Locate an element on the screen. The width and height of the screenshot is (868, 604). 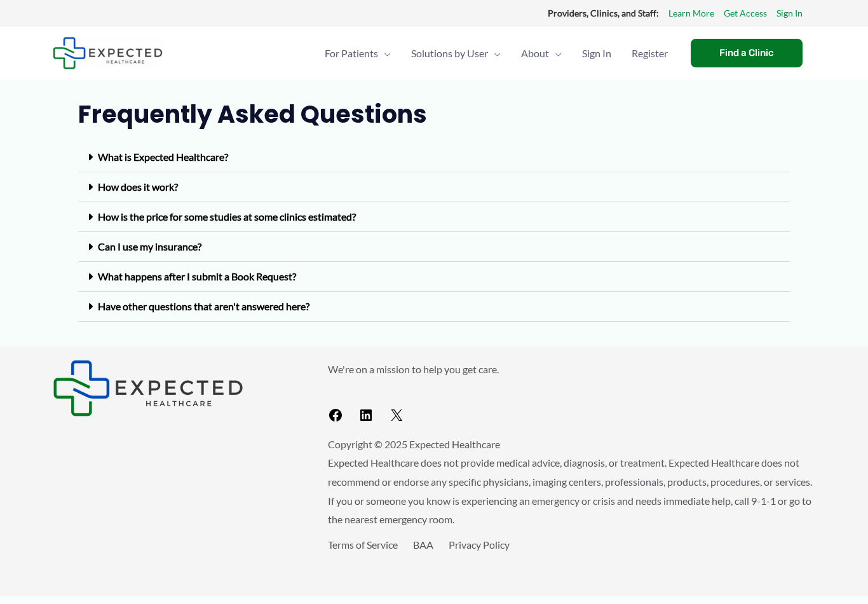
a: Solutions by UserMenu Toggle is located at coordinates (456, 53).